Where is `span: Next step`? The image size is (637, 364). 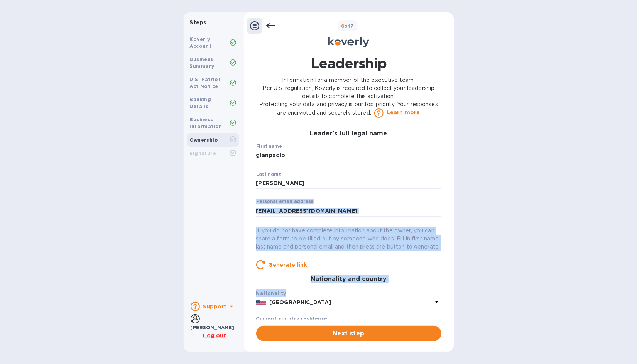
span: Next step is located at coordinates (349, 333).